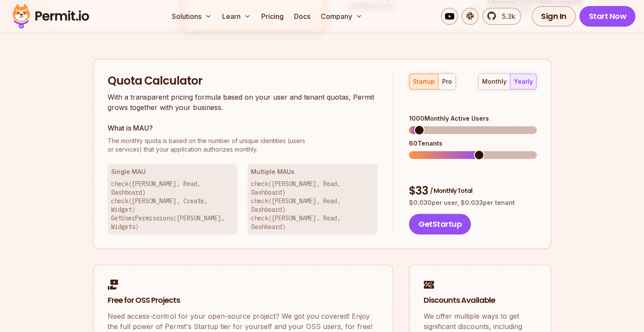 This screenshot has width=644, height=332. What do you see at coordinates (473, 191) in the screenshot?
I see `div: $ 33` at bounding box center [473, 191].